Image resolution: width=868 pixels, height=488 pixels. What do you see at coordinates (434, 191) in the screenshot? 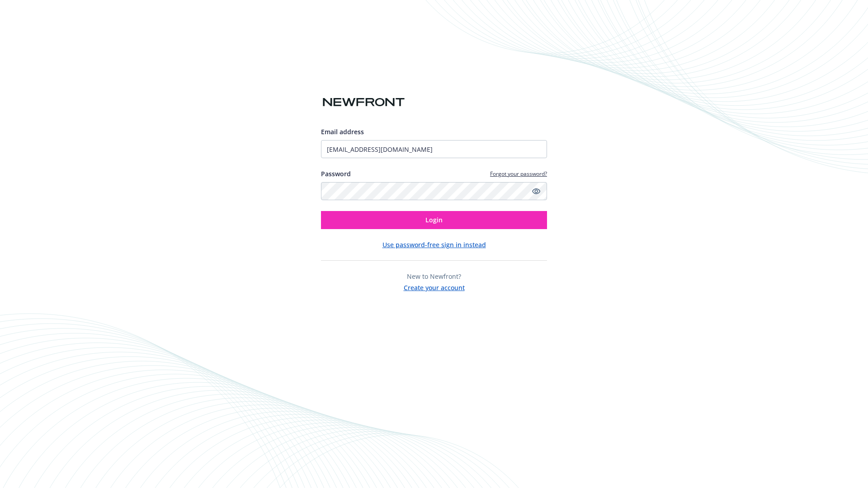
I see `input: Enter your password` at bounding box center [434, 191].